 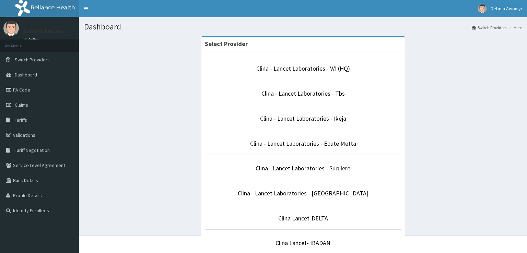 I want to click on span: Claims, so click(x=21, y=105).